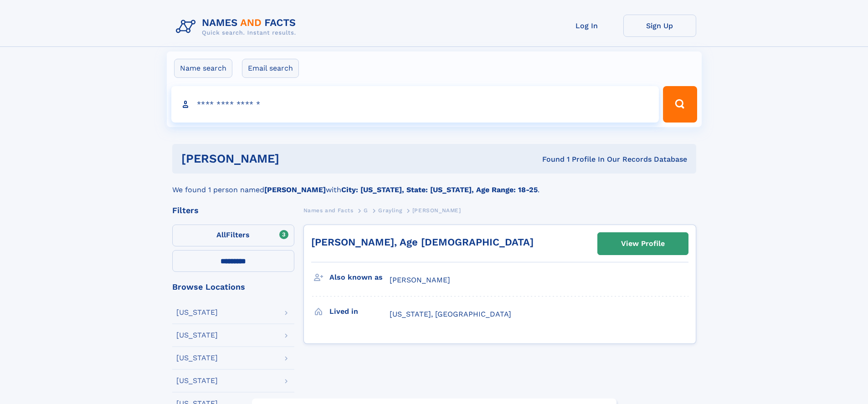  What do you see at coordinates (365, 210) in the screenshot?
I see `a: G` at bounding box center [365, 210].